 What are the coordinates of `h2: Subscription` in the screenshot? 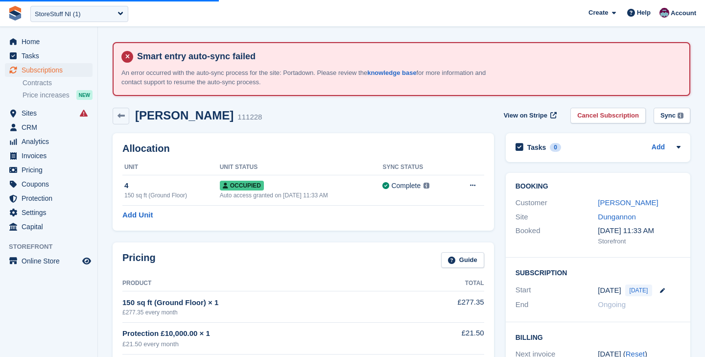 It's located at (598, 272).